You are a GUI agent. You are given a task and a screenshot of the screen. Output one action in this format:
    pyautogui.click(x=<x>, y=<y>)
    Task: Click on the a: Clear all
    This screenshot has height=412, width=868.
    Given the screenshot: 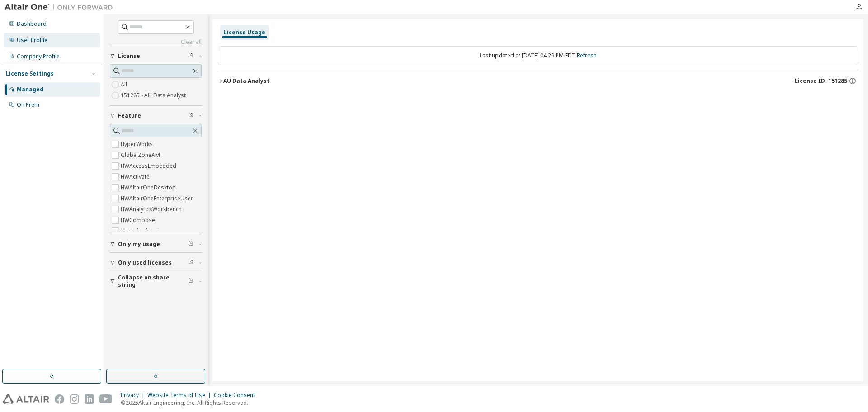 What is the action you would take?
    pyautogui.click(x=156, y=42)
    